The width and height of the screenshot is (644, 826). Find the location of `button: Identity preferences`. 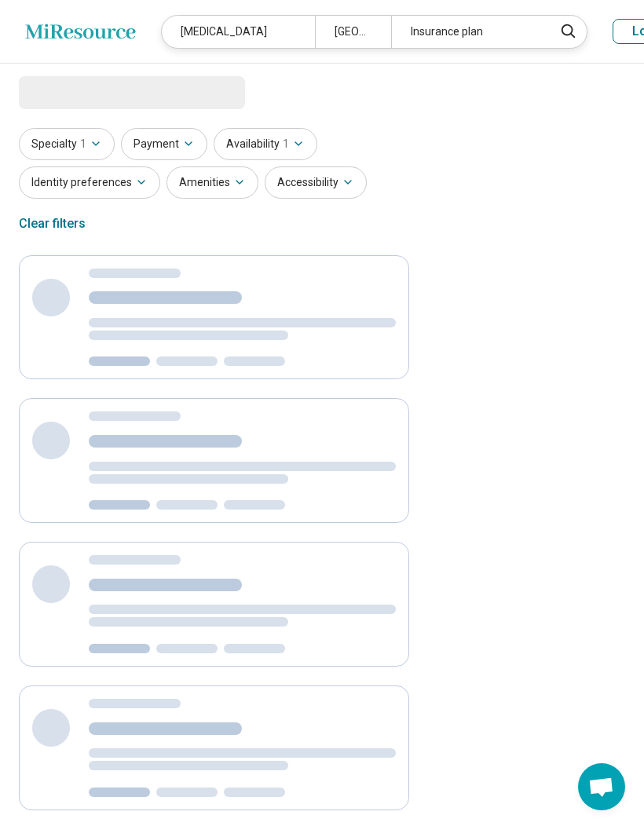

button: Identity preferences is located at coordinates (89, 182).